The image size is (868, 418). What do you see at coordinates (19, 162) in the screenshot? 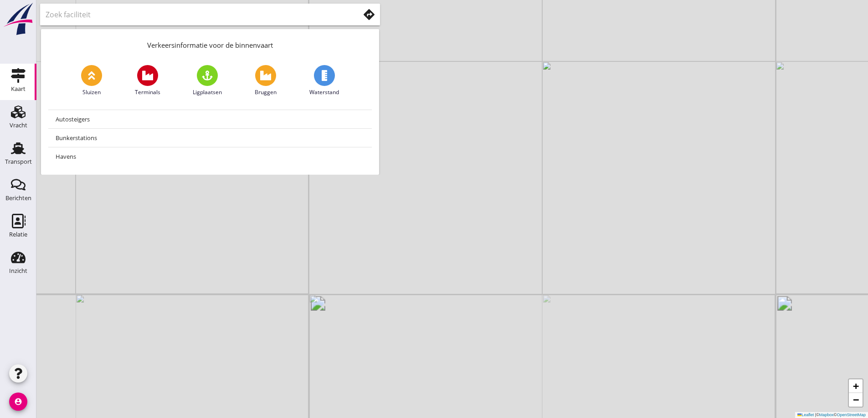
I see `div: Transport` at bounding box center [19, 162].